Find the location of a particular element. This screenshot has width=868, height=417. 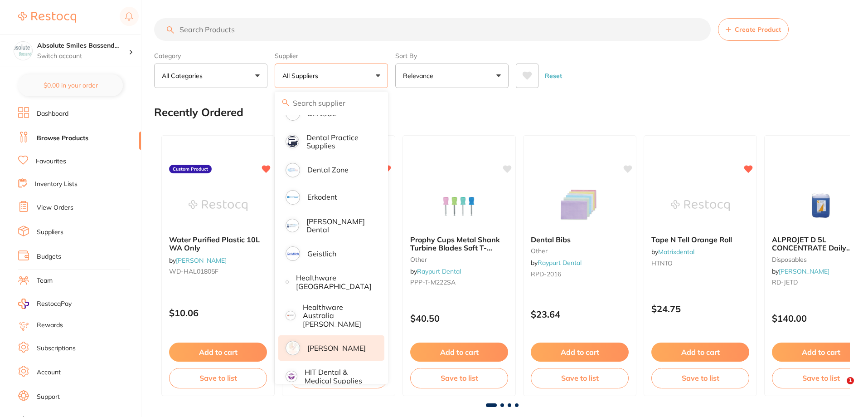

button: All Suppliers is located at coordinates (331, 76).